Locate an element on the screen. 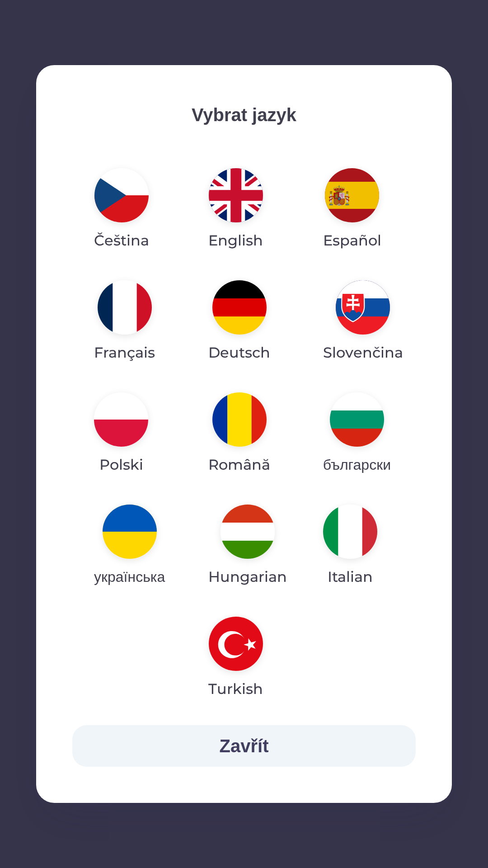  img: fr flag is located at coordinates (125, 308).